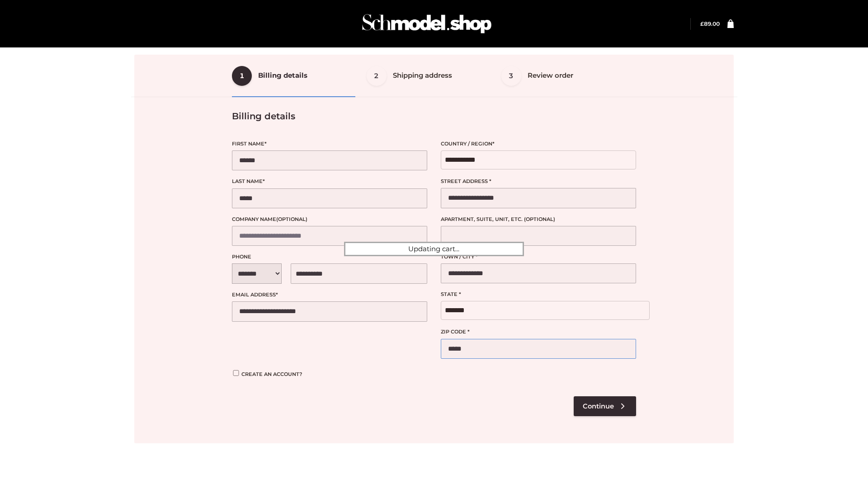  What do you see at coordinates (710, 24) in the screenshot?
I see `a: £89.00` at bounding box center [710, 24].